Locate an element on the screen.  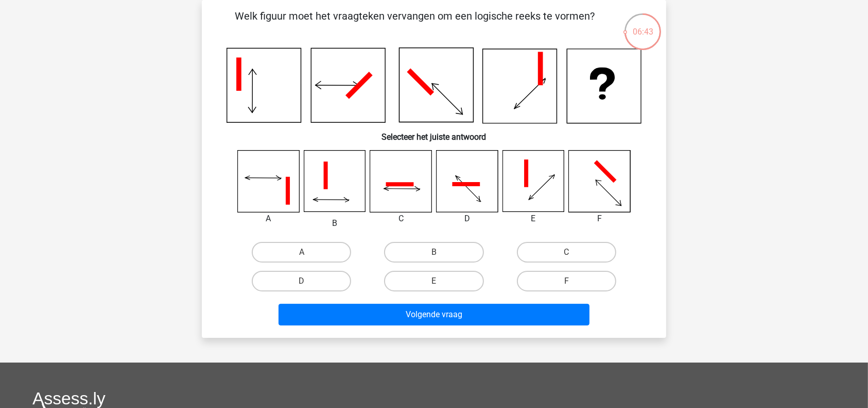
label: E is located at coordinates (434, 281).